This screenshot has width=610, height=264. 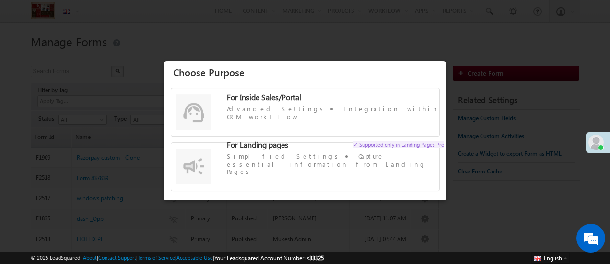 What do you see at coordinates (553, 258) in the screenshot?
I see `span: English` at bounding box center [553, 258].